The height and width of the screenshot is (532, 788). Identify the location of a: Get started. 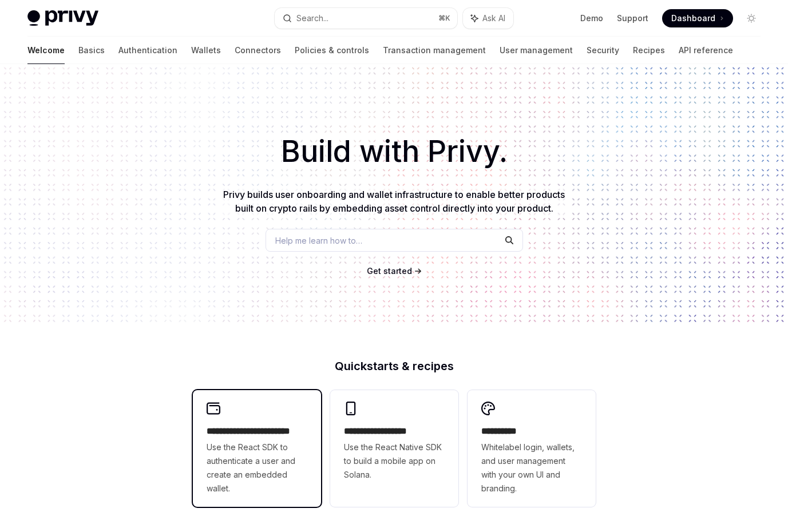
(389, 271).